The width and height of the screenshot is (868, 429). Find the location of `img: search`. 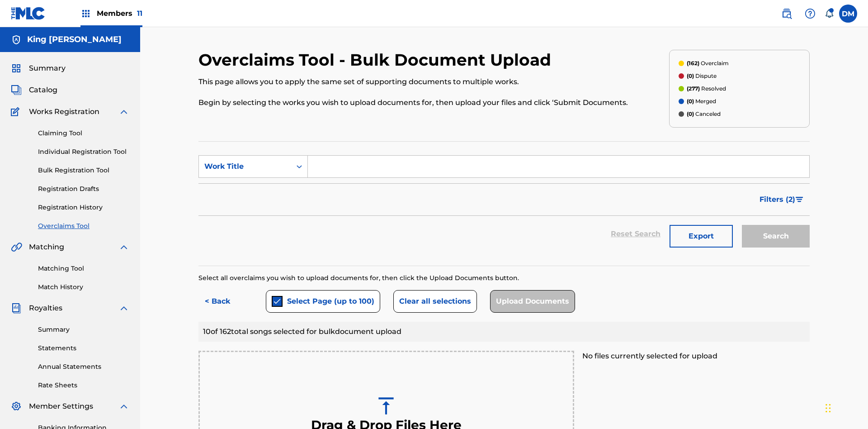

img: search is located at coordinates (787, 13).